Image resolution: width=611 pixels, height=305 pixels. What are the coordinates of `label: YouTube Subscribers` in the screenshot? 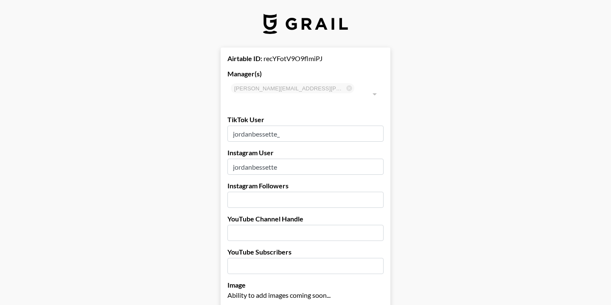 It's located at (306, 252).